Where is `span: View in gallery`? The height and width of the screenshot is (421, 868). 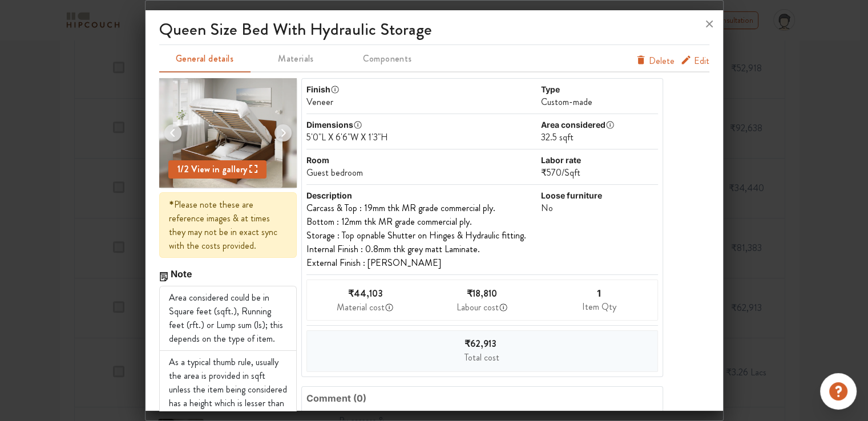
span: View in gallery is located at coordinates (223, 169).